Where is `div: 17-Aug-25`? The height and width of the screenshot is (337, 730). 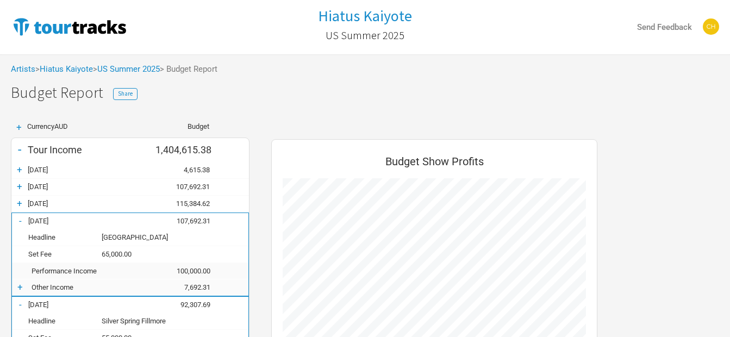
div: 17-Aug-25 is located at coordinates (92, 221).